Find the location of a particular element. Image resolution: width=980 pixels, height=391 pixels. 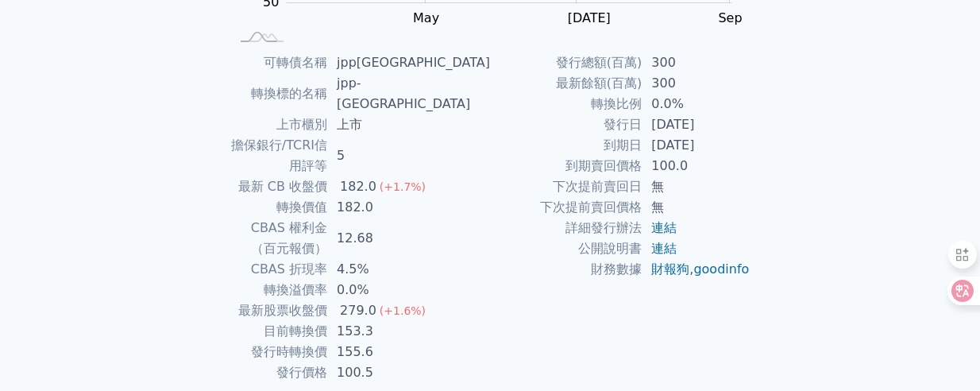

td: 153.3 is located at coordinates (408, 332).